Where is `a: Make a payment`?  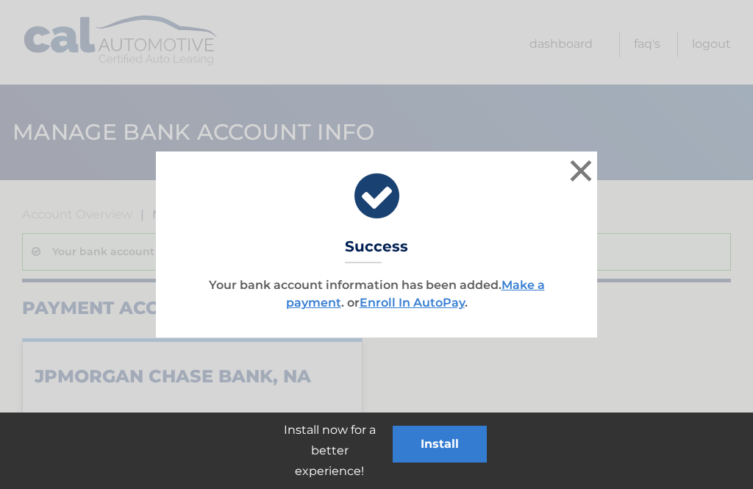
a: Make a payment is located at coordinates (415, 293).